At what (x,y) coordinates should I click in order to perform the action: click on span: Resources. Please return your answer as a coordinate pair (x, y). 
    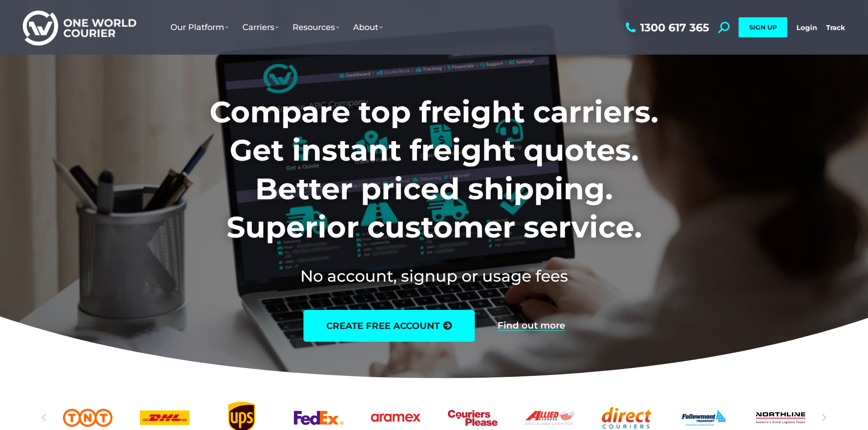
    Looking at the image, I should click on (316, 27).